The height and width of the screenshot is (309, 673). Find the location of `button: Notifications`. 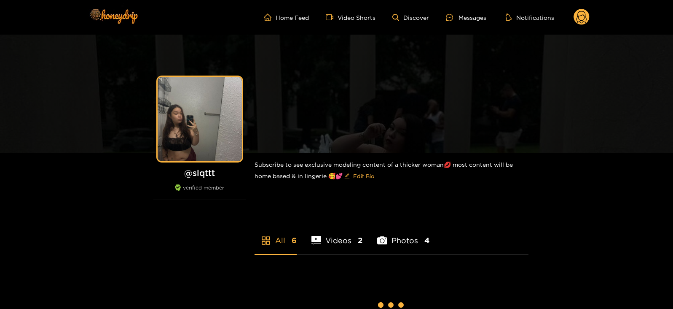

button: Notifications is located at coordinates (530, 17).